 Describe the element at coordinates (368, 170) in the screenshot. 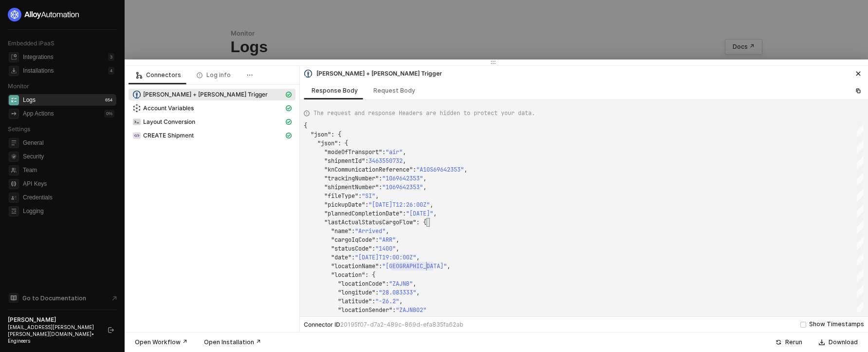

I see `span: "knCommunicationReference"` at that location.